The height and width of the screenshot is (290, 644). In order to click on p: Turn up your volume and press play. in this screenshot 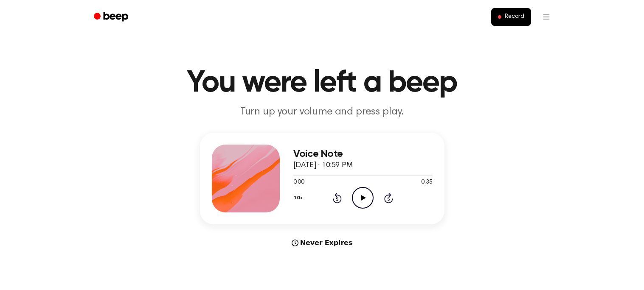, I will do `click(322, 112)`.